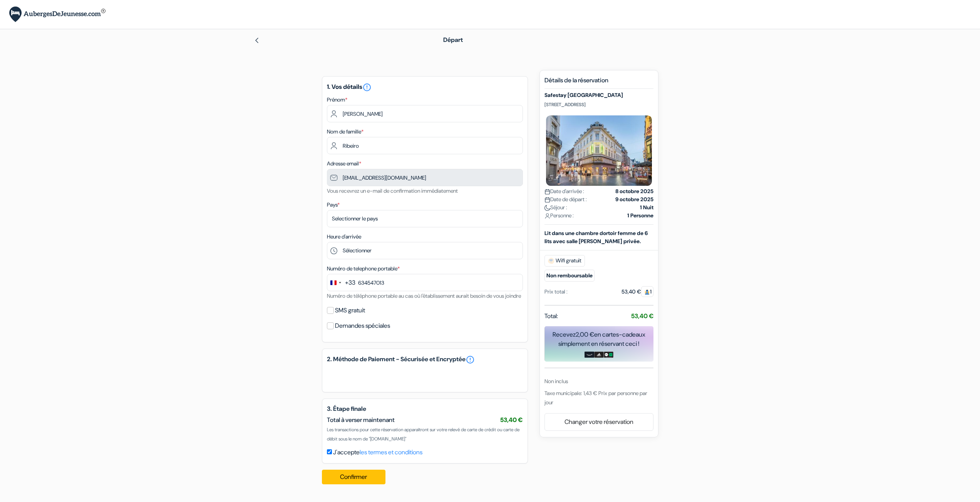  What do you see at coordinates (596, 398) in the screenshot?
I see `span: Taxe municipale: 1,43 € Prix par personne par jour` at bounding box center [596, 398].